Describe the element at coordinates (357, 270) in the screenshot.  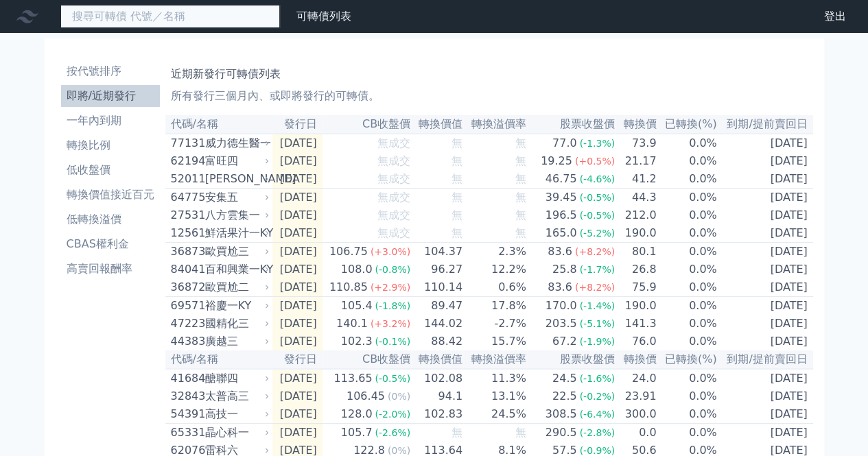
I see `div: 108.0` at that location.